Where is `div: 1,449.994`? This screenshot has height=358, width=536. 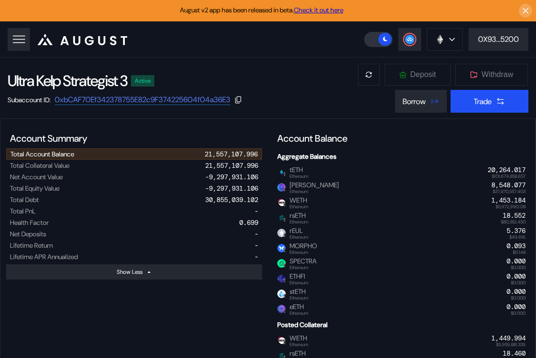
div: 1,449.994 is located at coordinates (509, 338).